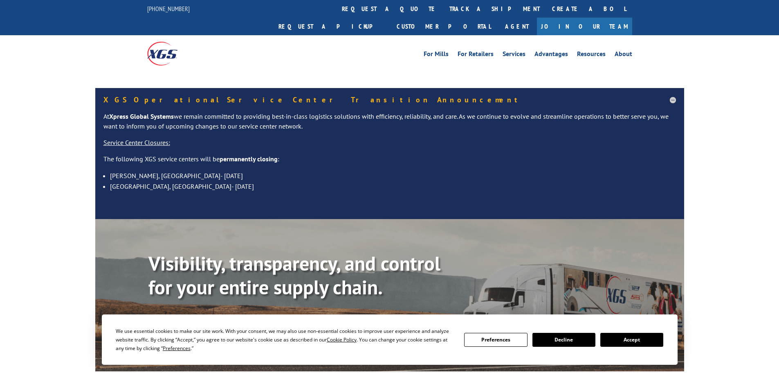 The width and height of the screenshot is (779, 373). What do you see at coordinates (137, 142) in the screenshot?
I see `u: Service Center Closures:` at bounding box center [137, 142].